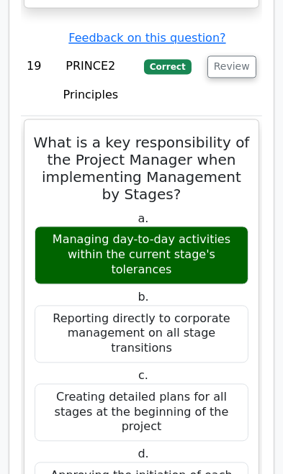  I want to click on div: Creating detailed plans for all stages at the beginning of the project, so click(141, 412).